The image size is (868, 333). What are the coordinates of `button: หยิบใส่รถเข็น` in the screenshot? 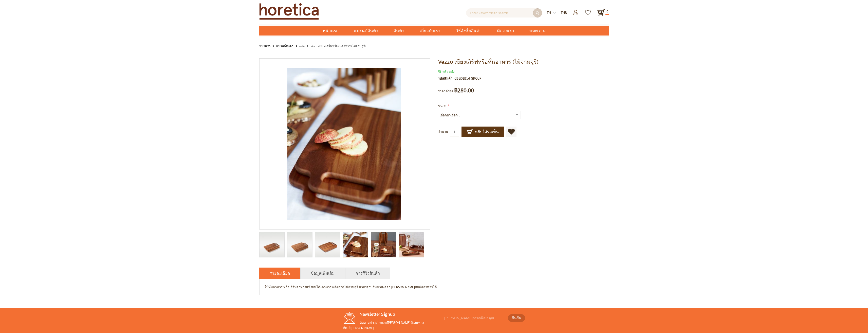 It's located at (483, 131).